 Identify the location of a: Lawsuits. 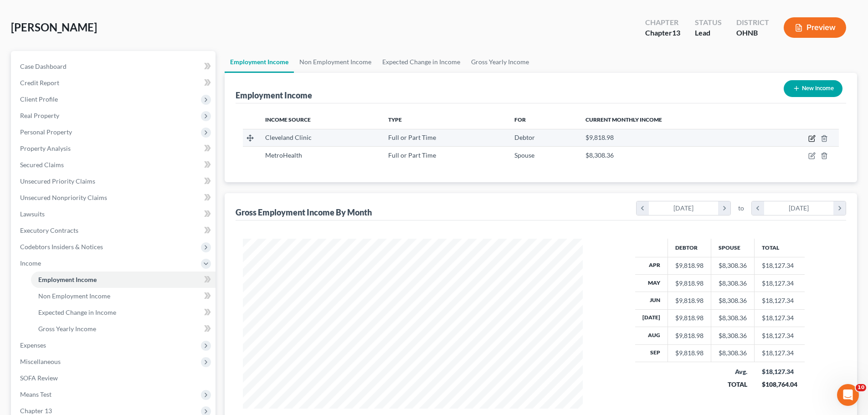
(114, 214).